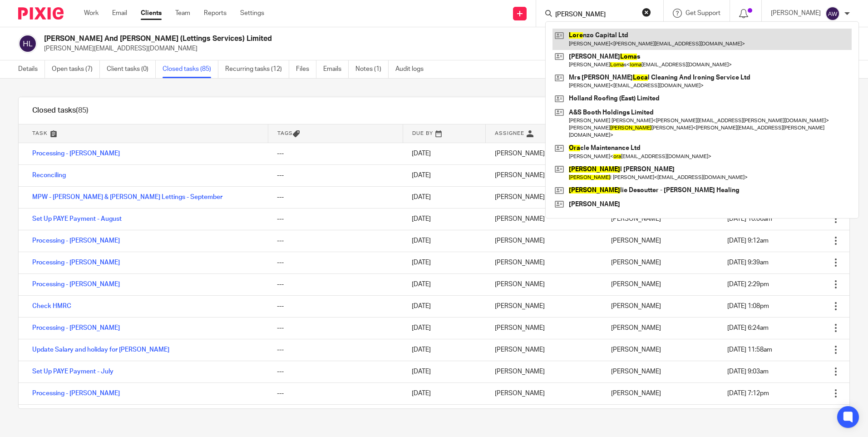  Describe the element at coordinates (306, 69) in the screenshot. I see `a: Files` at that location.